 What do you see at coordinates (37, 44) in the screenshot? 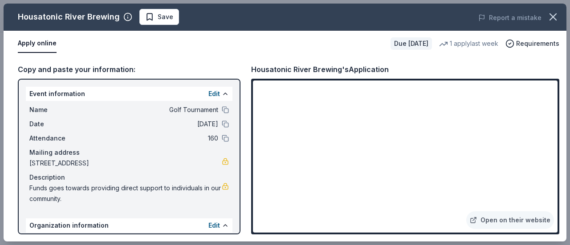
I see `button: Apply online` at bounding box center [37, 44].